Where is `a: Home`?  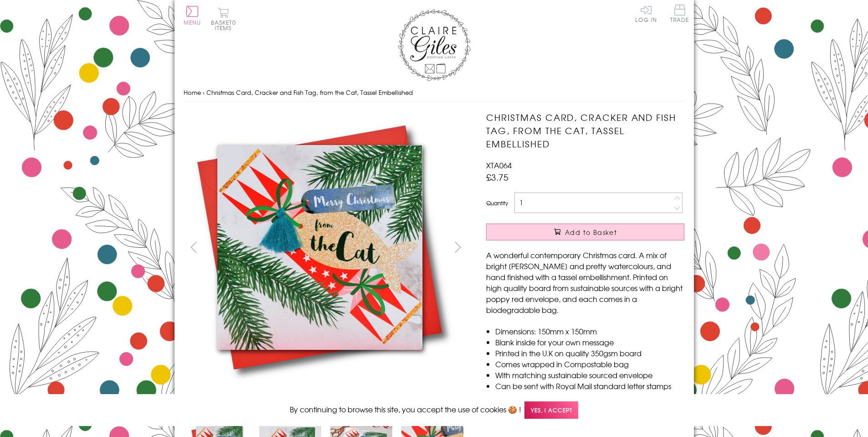 a: Home is located at coordinates (192, 92).